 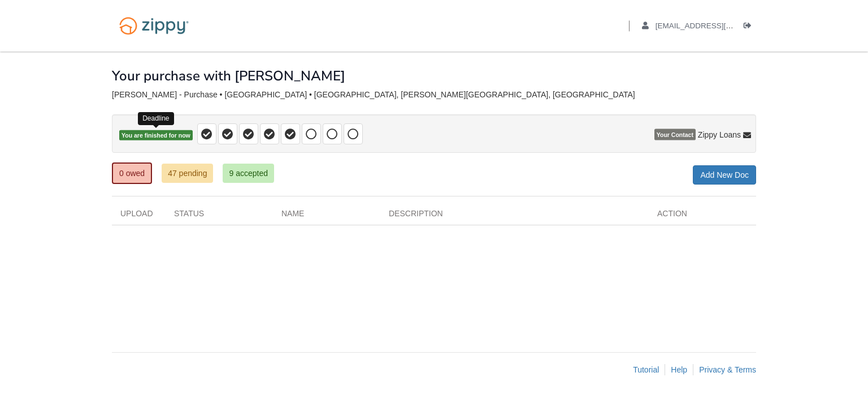 What do you see at coordinates (703, 216) in the screenshot?
I see `div: Action` at bounding box center [703, 216].